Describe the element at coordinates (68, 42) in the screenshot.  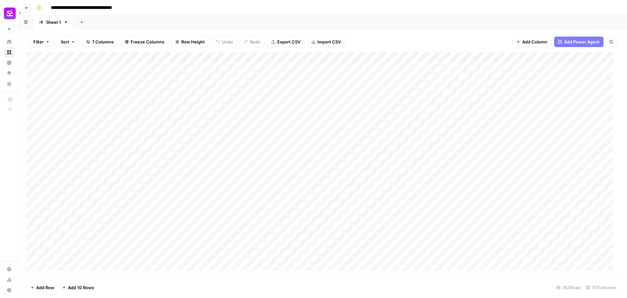
I see `button: Sort` at that location.